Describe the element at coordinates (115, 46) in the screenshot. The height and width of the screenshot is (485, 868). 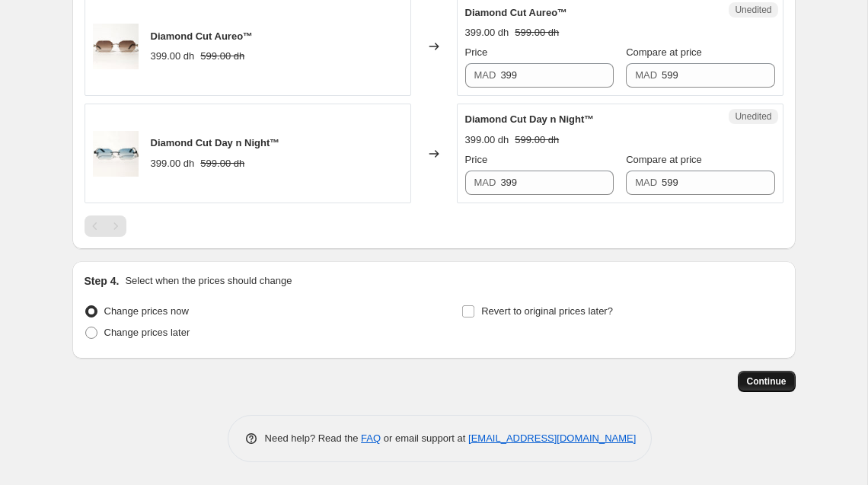
I see `img: DSC00675_2_80x.jpg` at that location.